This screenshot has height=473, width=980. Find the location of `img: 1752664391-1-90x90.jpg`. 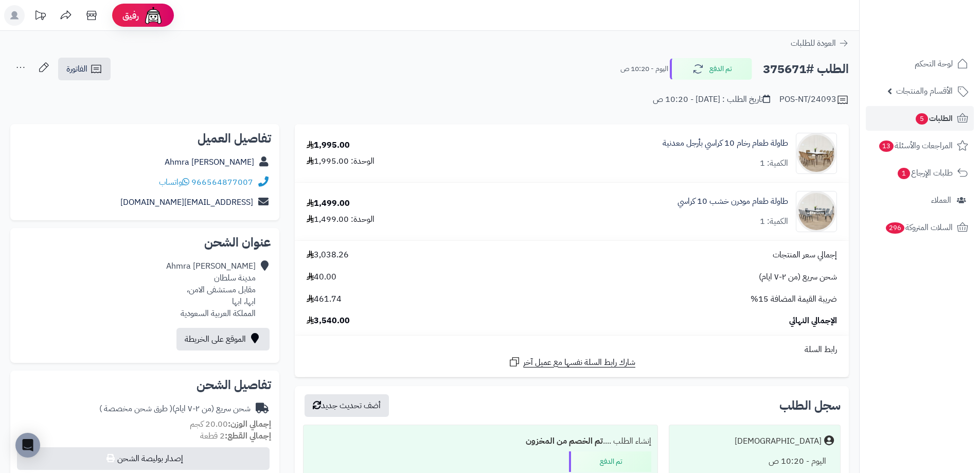

img: 1752664391-1-90x90.jpg is located at coordinates (817, 153).